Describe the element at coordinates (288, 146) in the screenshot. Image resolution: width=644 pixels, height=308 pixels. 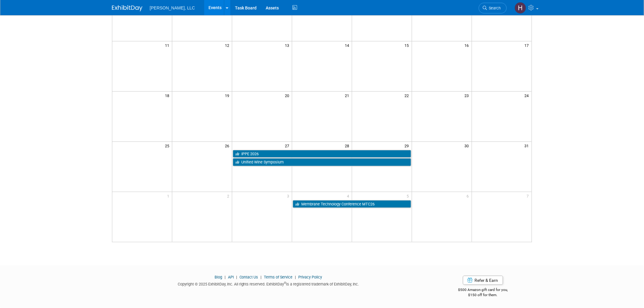
I see `span: 27` at that location.